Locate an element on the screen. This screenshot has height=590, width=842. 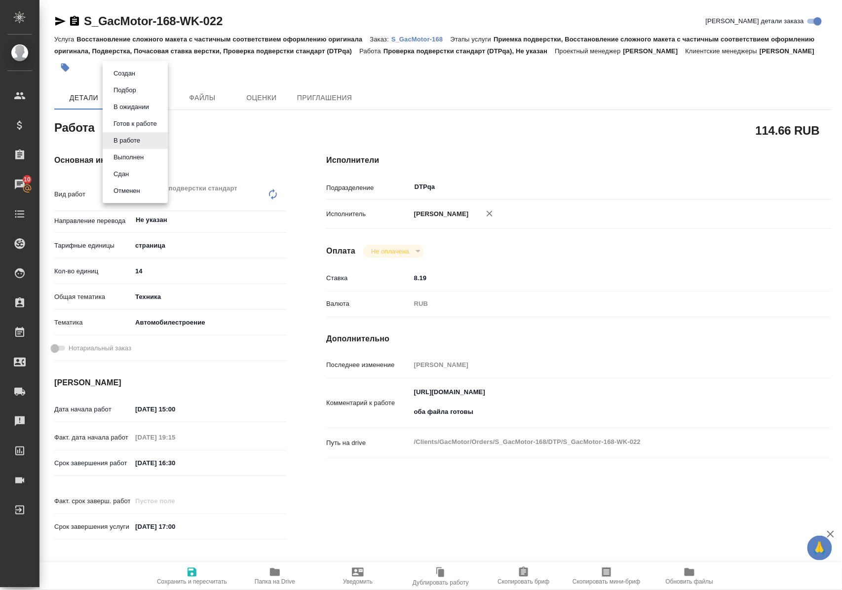
button: Создан is located at coordinates (124, 74).